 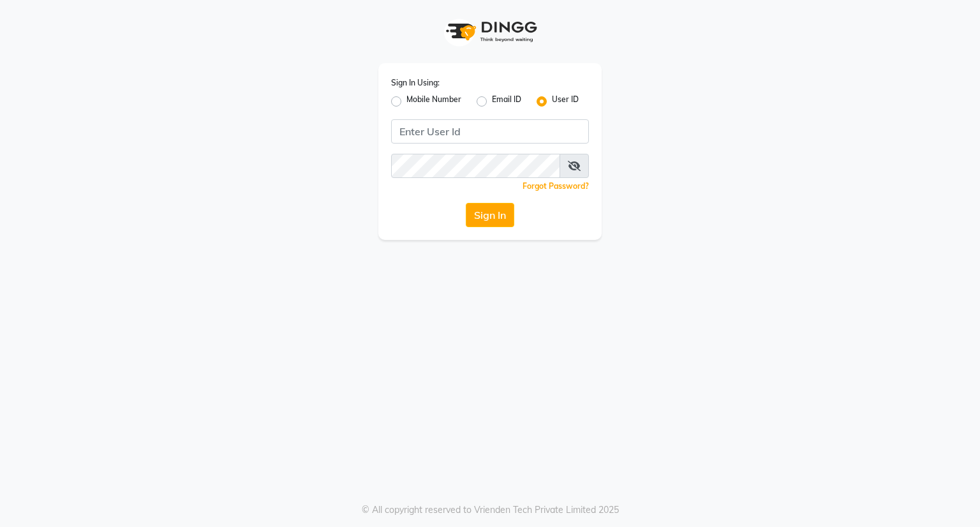 I want to click on label: Sign In Using:, so click(x=415, y=83).